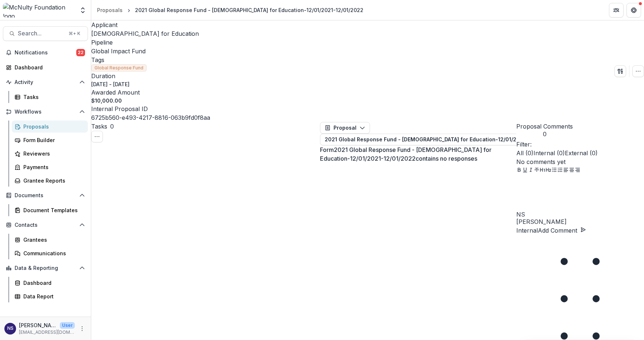 The width and height of the screenshot is (644, 340). I want to click on p: $10,000.00, so click(107, 101).